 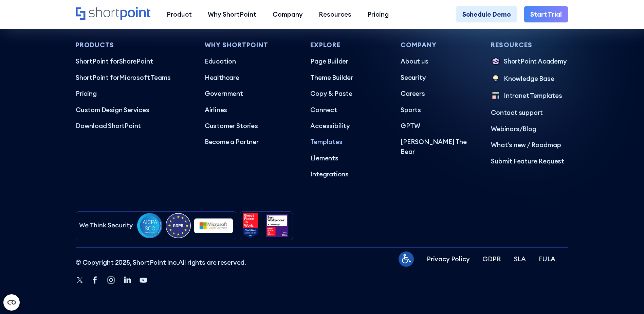 What do you see at coordinates (12, 302) in the screenshot?
I see `button: Open CMP widget` at bounding box center [12, 302].